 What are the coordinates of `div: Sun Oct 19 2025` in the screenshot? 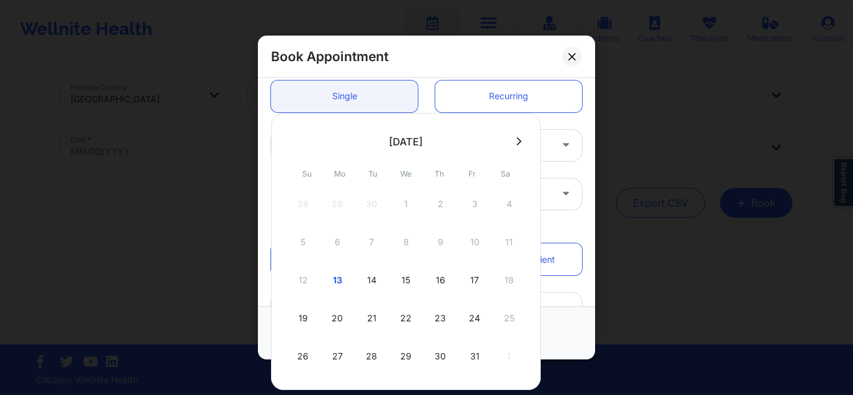 It's located at (303, 319).